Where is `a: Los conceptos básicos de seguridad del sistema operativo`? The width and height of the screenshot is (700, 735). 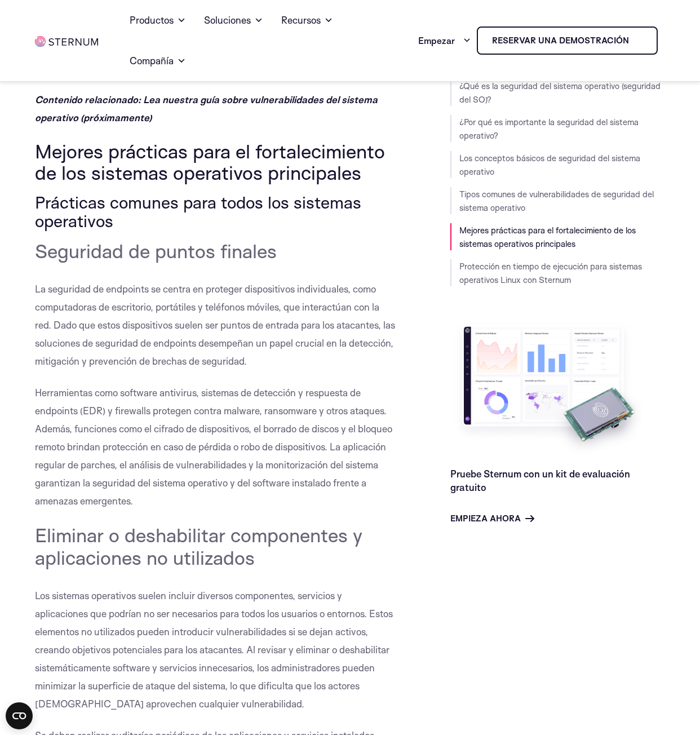
a: Los conceptos básicos de seguridad del sistema operativo is located at coordinates (550, 165).